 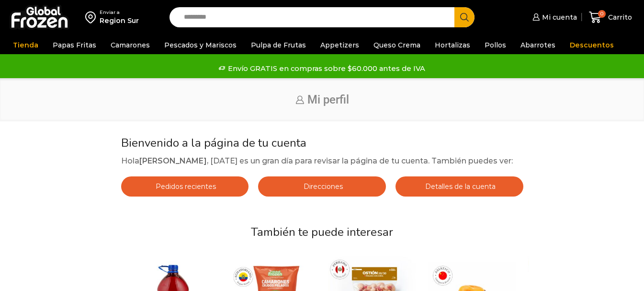 What do you see at coordinates (92, 18) in the screenshot?
I see `img: address-field-icon.svg` at bounding box center [92, 18].